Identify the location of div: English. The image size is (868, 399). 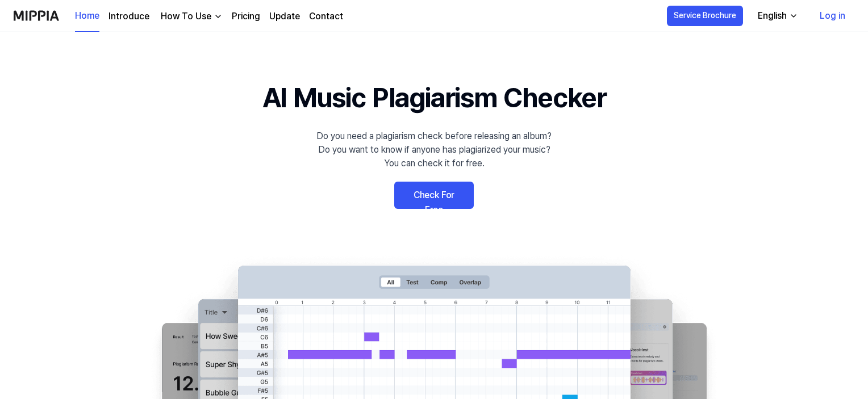
(772, 16).